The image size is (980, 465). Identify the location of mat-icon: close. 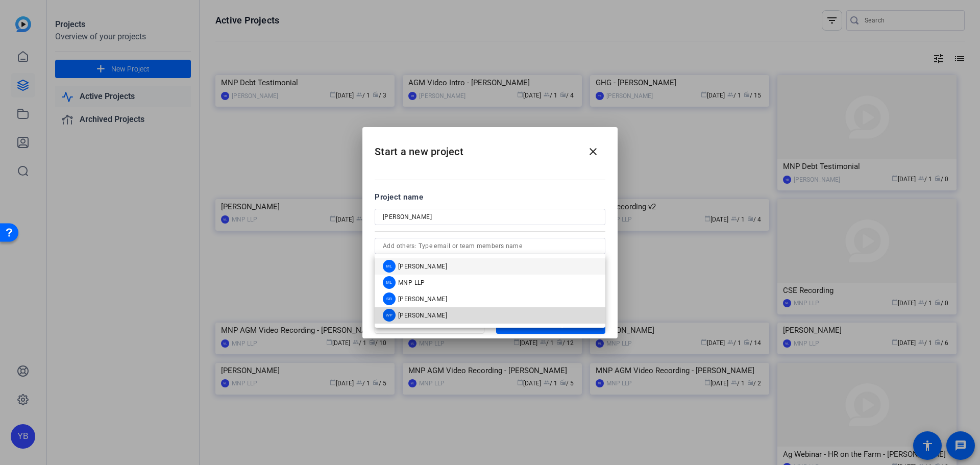
(593, 151).